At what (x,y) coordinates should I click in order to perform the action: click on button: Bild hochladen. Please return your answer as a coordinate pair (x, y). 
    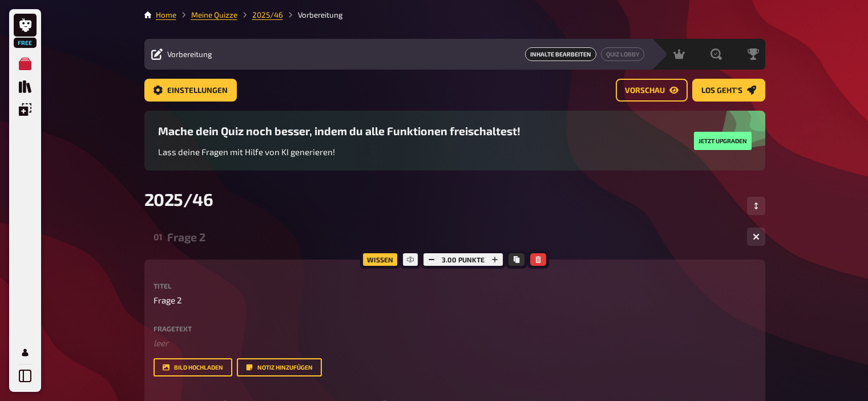
    Looking at the image, I should click on (193, 367).